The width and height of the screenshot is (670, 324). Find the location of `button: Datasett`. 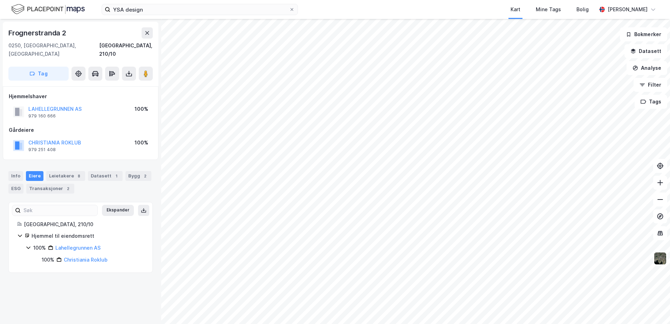

button: Datasett is located at coordinates (646, 51).